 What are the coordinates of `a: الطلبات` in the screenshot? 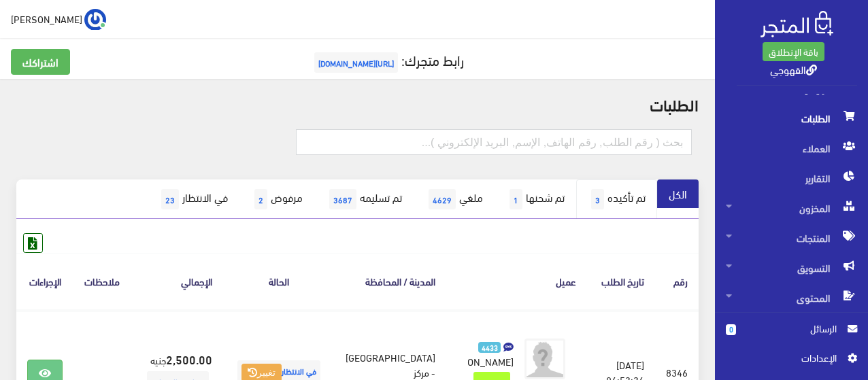 It's located at (791, 118).